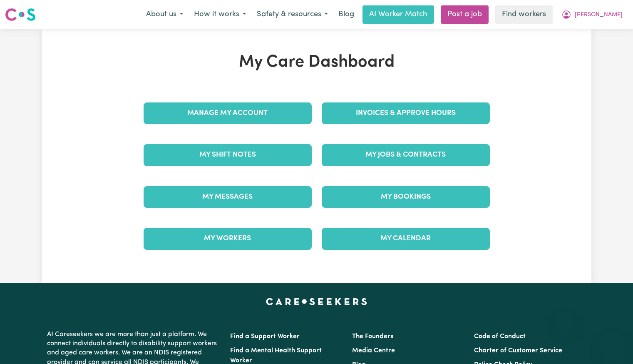 The image size is (633, 364). Describe the element at coordinates (265, 336) in the screenshot. I see `a: Find a Support Worker` at that location.